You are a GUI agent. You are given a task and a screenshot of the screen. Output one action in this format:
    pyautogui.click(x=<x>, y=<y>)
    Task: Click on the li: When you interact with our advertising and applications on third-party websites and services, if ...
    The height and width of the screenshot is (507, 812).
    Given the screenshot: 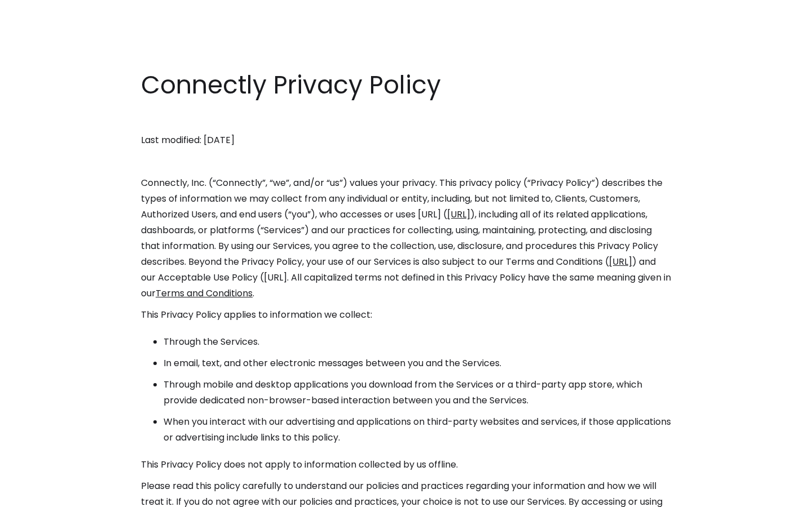 What is the action you would take?
    pyautogui.click(x=417, y=430)
    